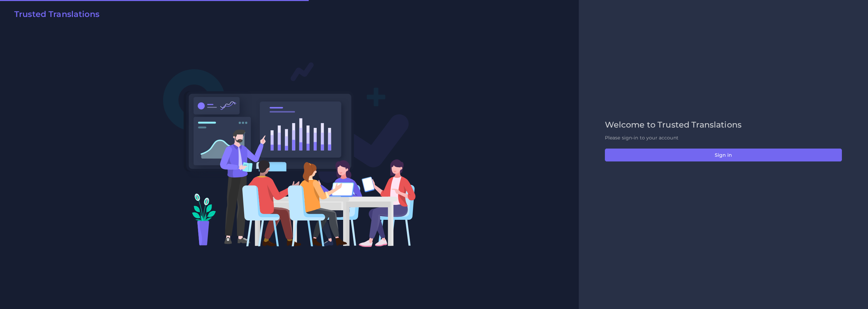  I want to click on a: Sign in, so click(723, 155).